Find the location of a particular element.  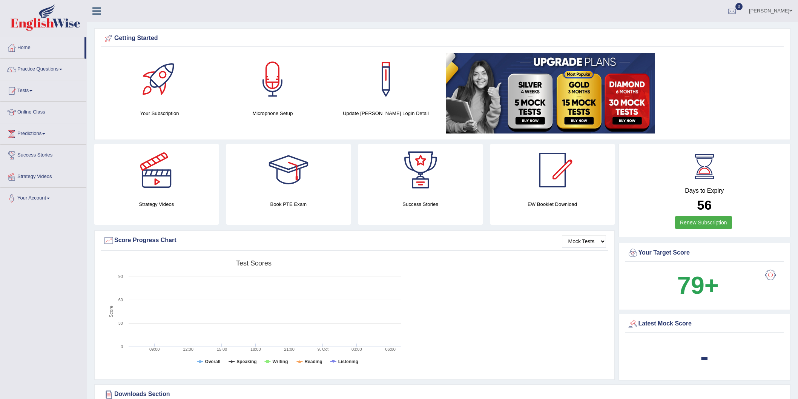

div: Latest Mock Score is located at coordinates (705, 324).